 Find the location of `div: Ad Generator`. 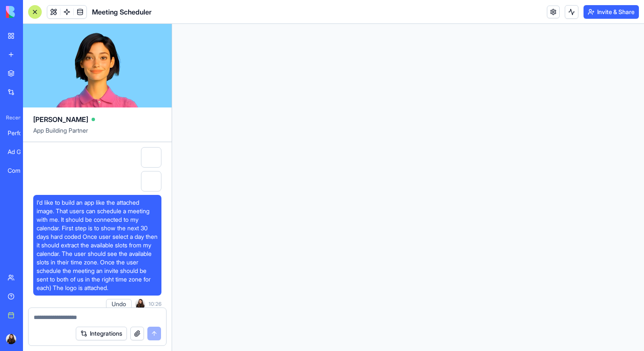

div: Ad Generator is located at coordinates (19, 152).